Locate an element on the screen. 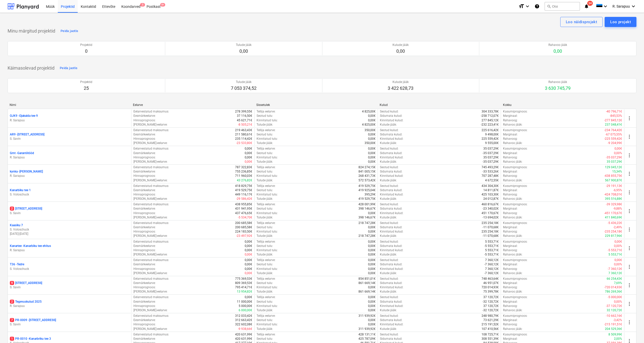 The image size is (644, 343). p: T36 - Tedre is located at coordinates (17, 264).